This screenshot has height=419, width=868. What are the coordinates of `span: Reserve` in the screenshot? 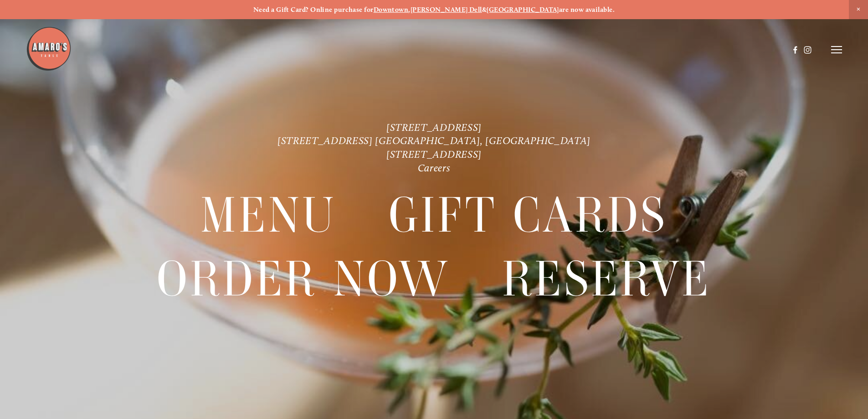 It's located at (606, 279).